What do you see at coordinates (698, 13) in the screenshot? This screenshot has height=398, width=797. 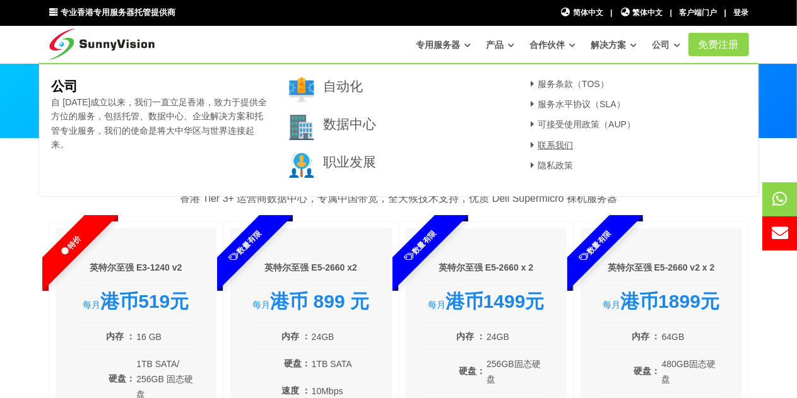 I see `font: 客户端门户` at bounding box center [698, 13].